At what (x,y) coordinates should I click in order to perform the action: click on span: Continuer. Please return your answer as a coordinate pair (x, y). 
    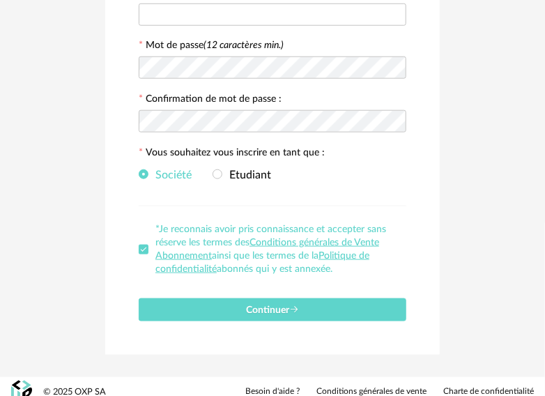
    Looking at the image, I should click on (273, 310).